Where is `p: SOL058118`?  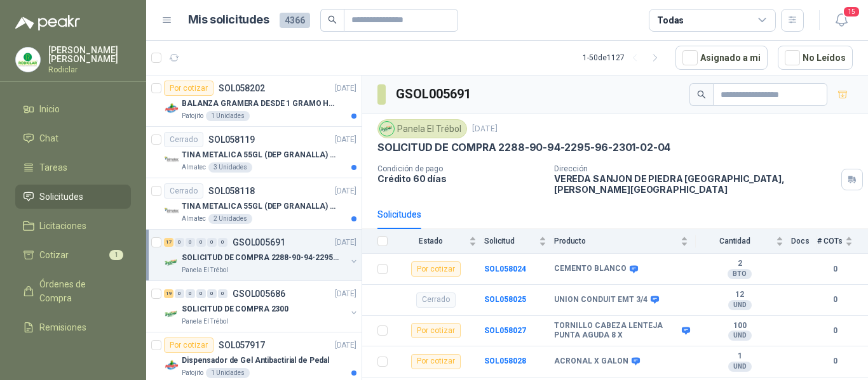
p: SOL058118 is located at coordinates (231, 191).